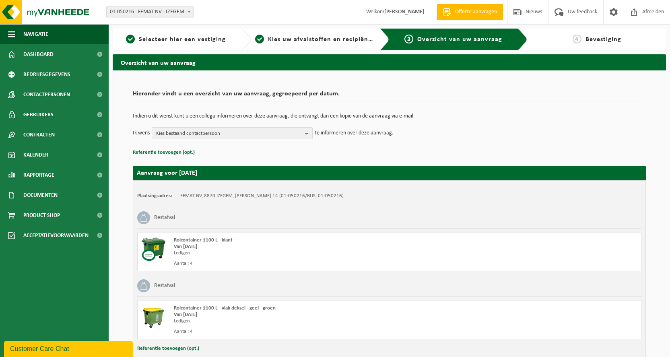 The height and width of the screenshot is (357, 670). Describe the element at coordinates (389, 62) in the screenshot. I see `h2: Overzicht van uw aanvraag` at that location.